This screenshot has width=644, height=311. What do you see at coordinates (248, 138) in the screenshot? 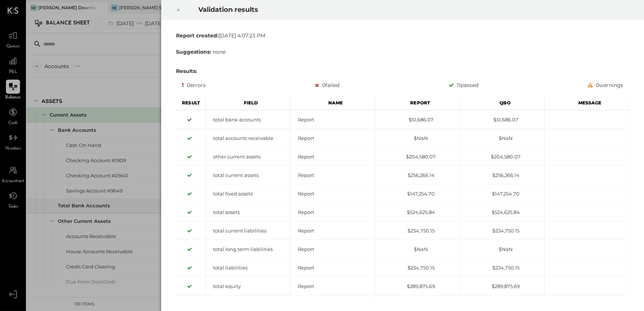
I see `div: total accounts receivable` at bounding box center [248, 138].